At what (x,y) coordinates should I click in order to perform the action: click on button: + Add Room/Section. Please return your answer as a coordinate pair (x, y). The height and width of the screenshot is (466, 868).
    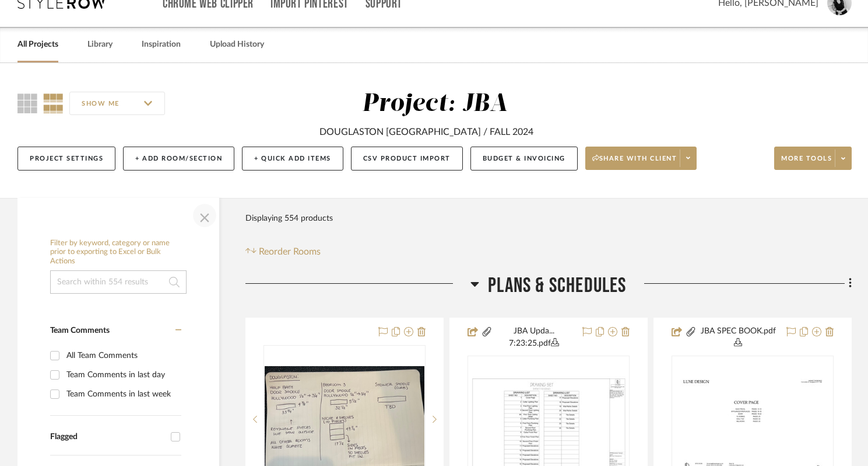
    Looking at the image, I should click on (178, 158).